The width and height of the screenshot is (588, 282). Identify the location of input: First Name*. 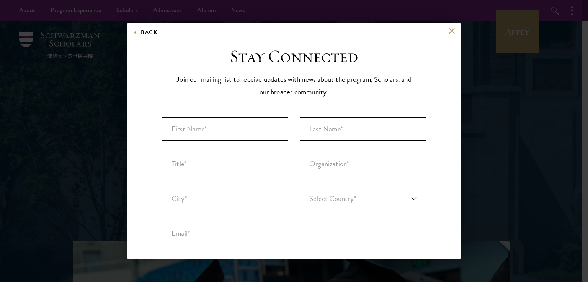
(225, 129).